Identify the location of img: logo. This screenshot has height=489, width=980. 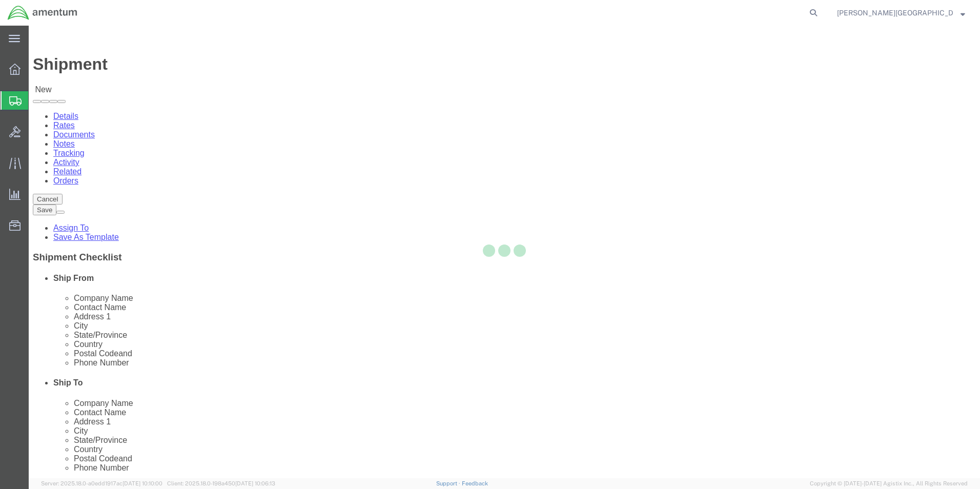
(42, 13).